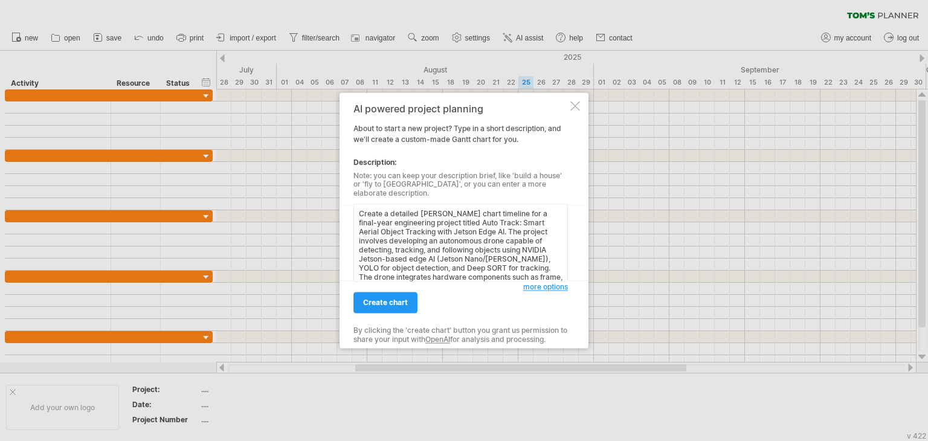  I want to click on div: By clicking the 'create chart' button you grant us permission to share your input with for analys..., so click(460, 335).